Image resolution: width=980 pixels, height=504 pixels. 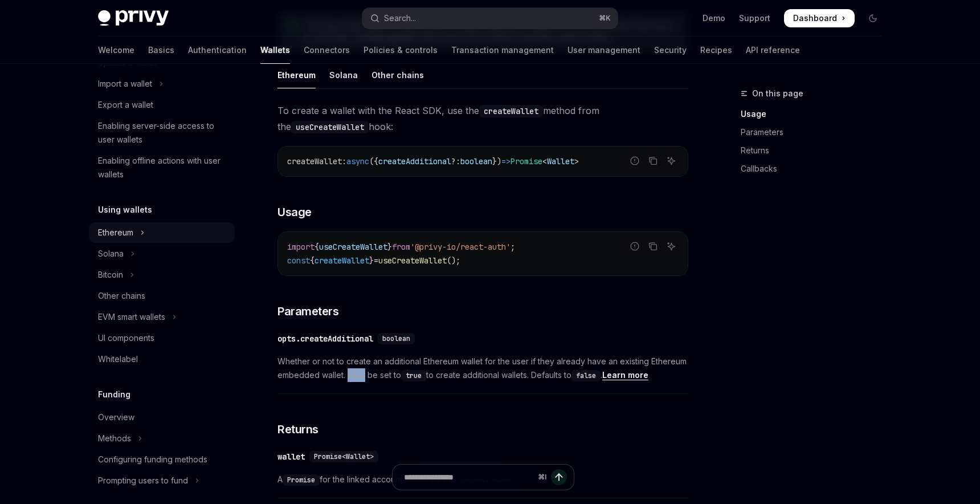 I want to click on button: Toggle Bitcoin section, so click(x=162, y=275).